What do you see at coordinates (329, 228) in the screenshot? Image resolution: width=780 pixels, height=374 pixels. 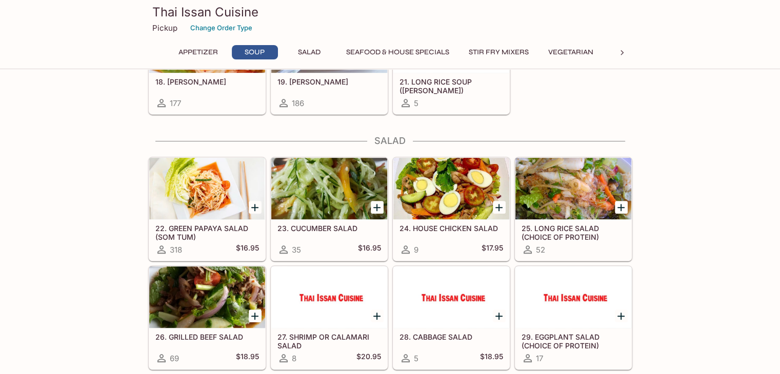 I see `h5: 23. CUCUMBER SALAD` at bounding box center [329, 228].